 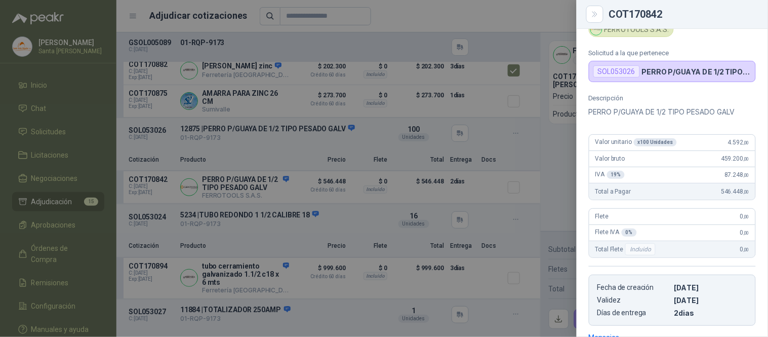 I want to click on span: Total Flete, so click(x=626, y=249).